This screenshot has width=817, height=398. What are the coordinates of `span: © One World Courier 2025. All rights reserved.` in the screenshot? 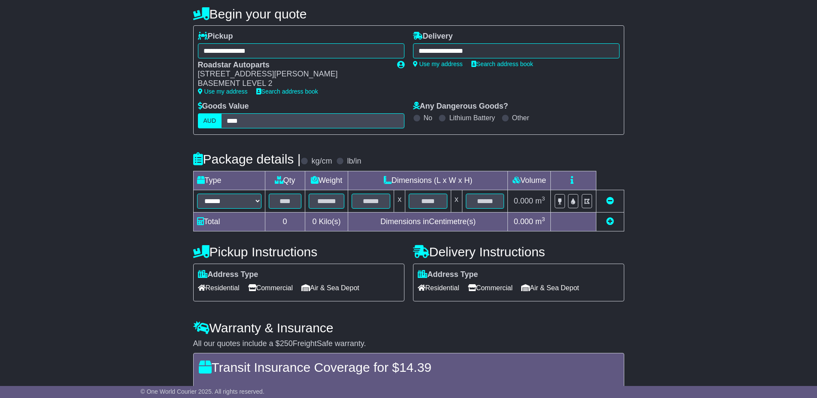 It's located at (202, 392).